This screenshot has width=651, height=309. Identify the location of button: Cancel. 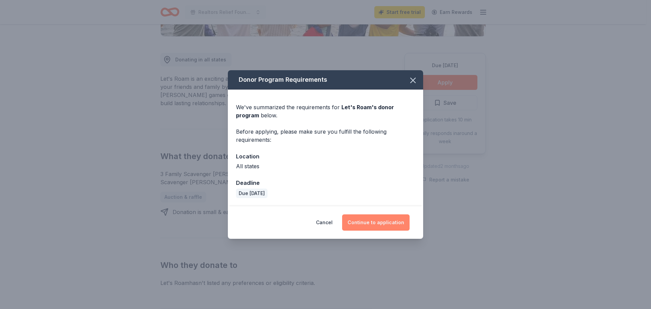
(324, 223).